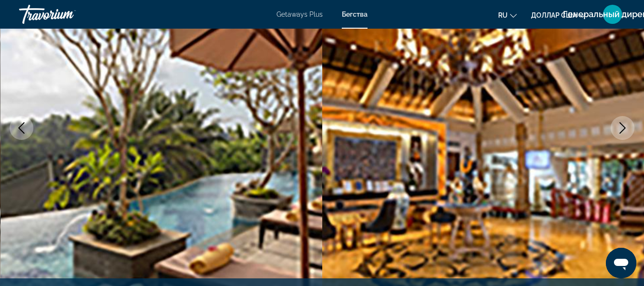 The image size is (644, 286). I want to click on a: Getaways Plus, so click(299, 14).